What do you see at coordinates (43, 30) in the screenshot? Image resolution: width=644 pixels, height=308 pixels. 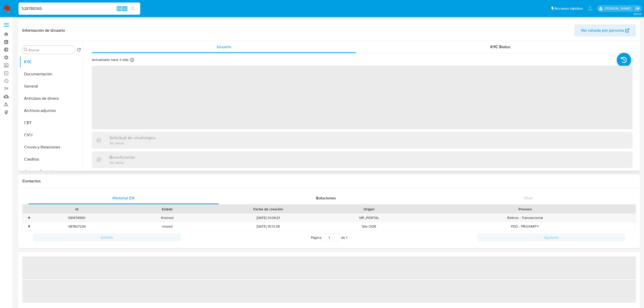 I see `h1: Información de Usuario` at bounding box center [43, 30].